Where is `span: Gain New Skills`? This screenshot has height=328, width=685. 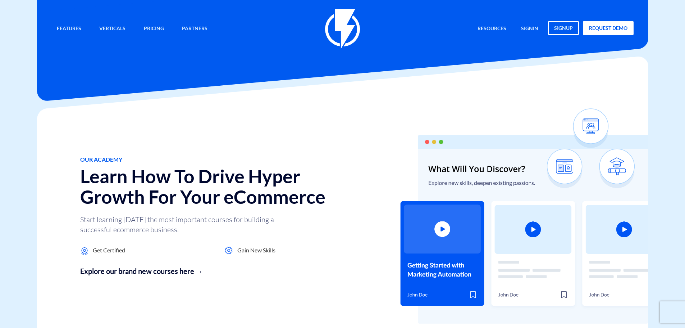
span: Gain New Skills is located at coordinates (256, 250).